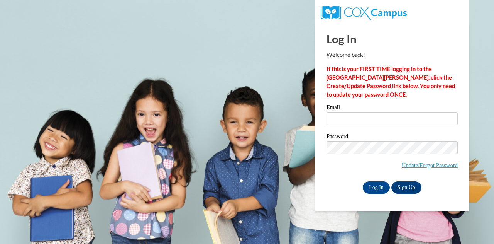  What do you see at coordinates (364, 13) in the screenshot?
I see `img: COX Campus` at bounding box center [364, 13].